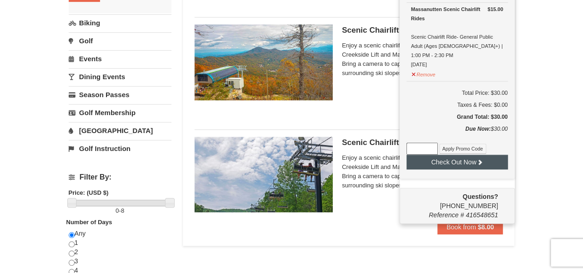 The height and width of the screenshot is (273, 583). I want to click on a: Golf, so click(120, 41).